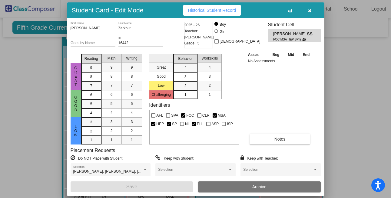 This screenshot has height=198, width=391. I want to click on th: Asses, so click(258, 55).